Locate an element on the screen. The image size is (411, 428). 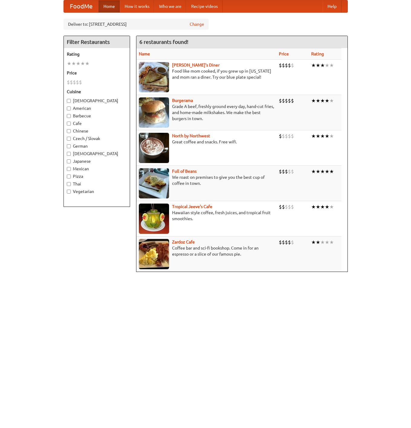
b: Zardoz Cafe is located at coordinates (183, 242).